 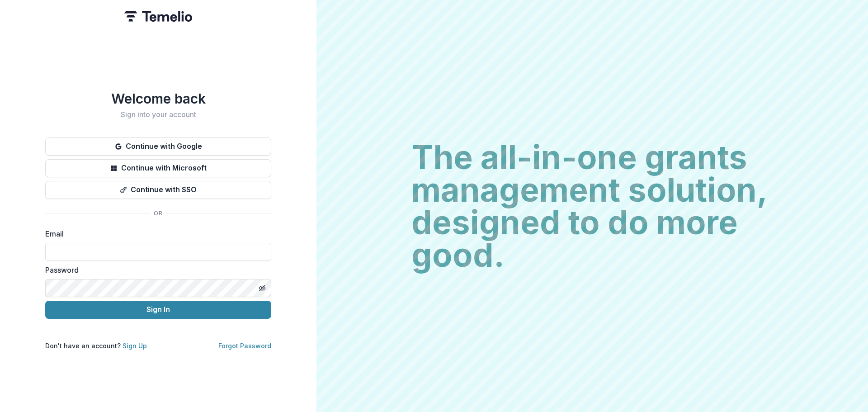 I want to click on h2: Sign into your account, so click(x=158, y=115).